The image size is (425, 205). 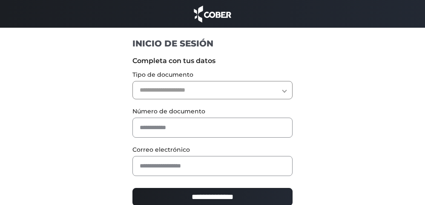 What do you see at coordinates (213, 75) in the screenshot?
I see `label: Tipo de documento` at bounding box center [213, 75].